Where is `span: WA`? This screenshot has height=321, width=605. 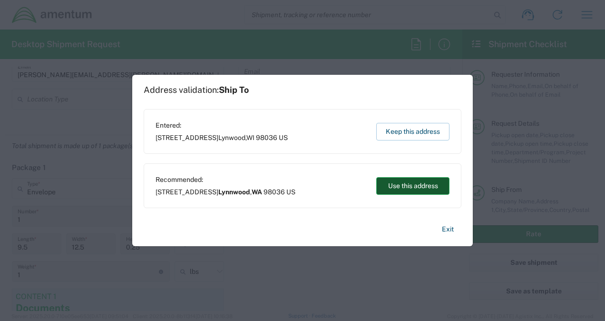 span: WA is located at coordinates (257, 192).